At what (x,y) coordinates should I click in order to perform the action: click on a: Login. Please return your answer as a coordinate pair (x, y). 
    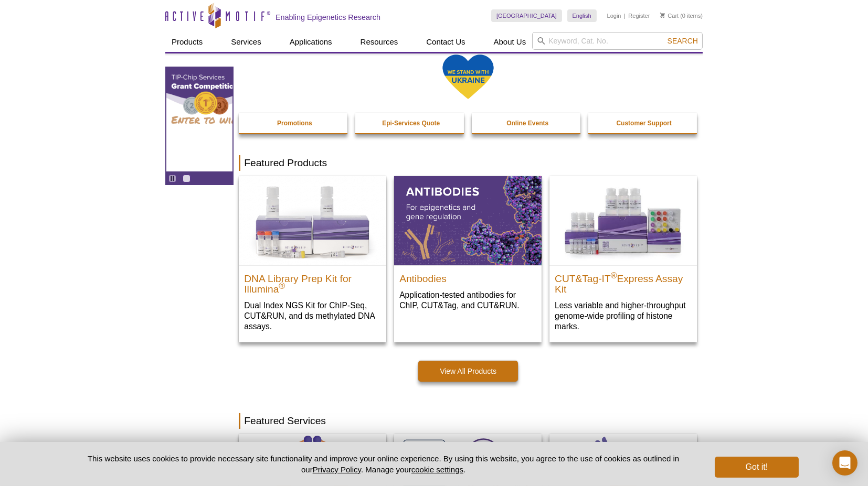
    Looking at the image, I should click on (614, 16).